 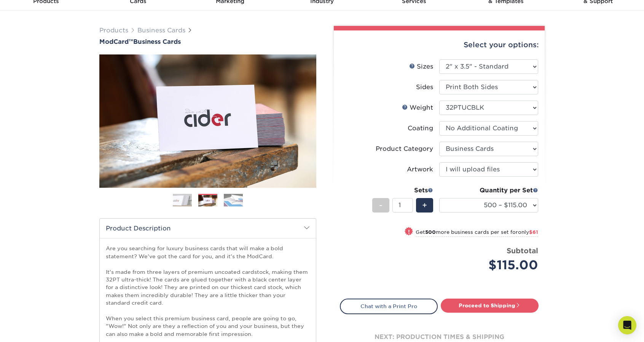 What do you see at coordinates (234, 200) in the screenshot?
I see `img: Business Cards 03` at bounding box center [234, 200].